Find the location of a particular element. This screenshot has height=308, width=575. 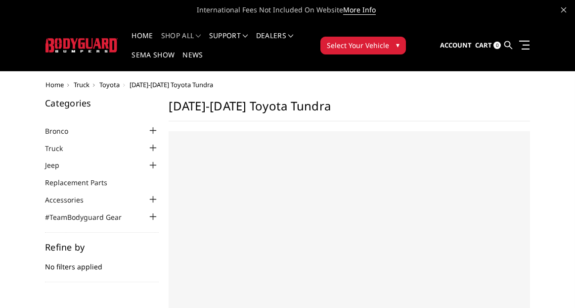

span: Truck is located at coordinates (82, 85).